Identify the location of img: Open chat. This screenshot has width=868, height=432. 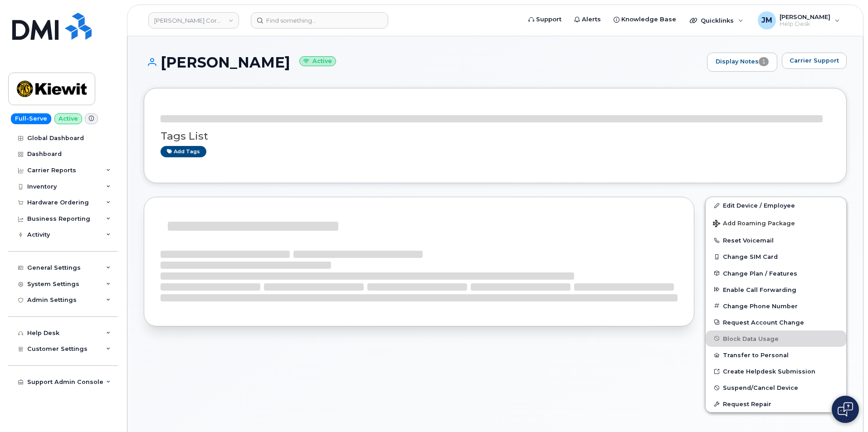
(845, 409).